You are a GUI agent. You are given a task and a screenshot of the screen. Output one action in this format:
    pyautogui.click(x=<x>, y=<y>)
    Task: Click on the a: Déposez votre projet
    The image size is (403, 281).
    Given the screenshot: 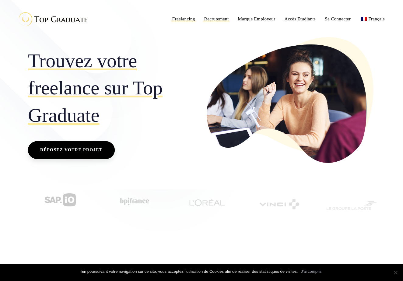 What is the action you would take?
    pyautogui.click(x=71, y=150)
    